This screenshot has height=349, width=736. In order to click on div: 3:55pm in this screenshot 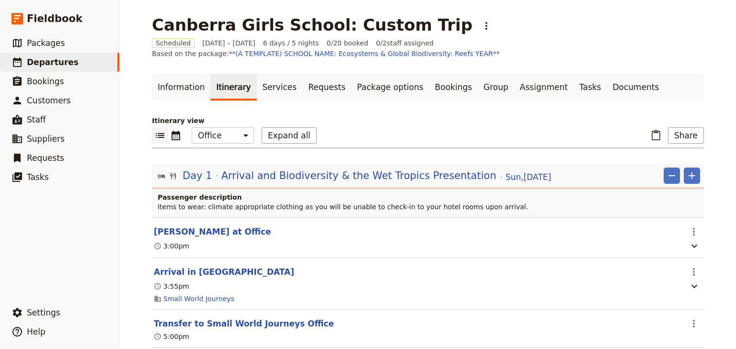, I will do `click(172, 287)`.